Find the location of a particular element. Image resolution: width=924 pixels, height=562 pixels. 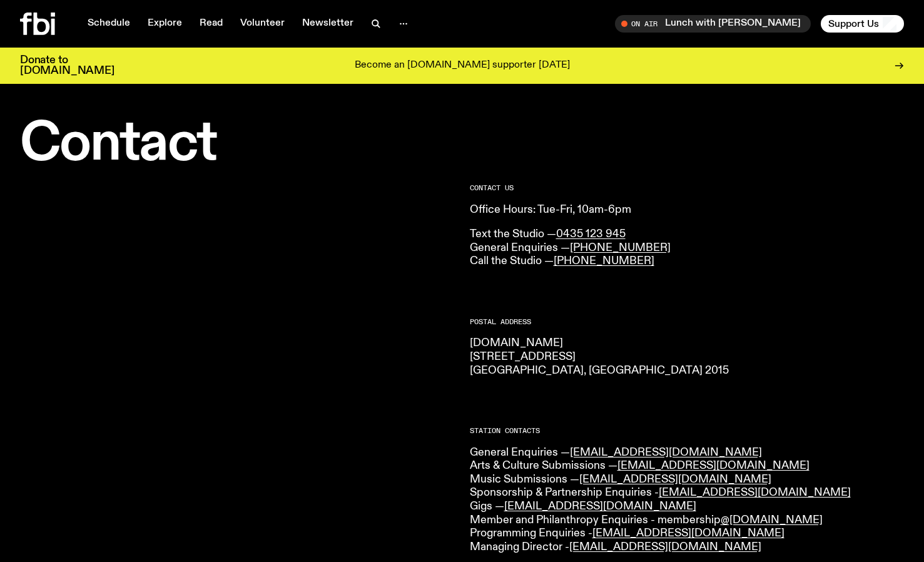

p: General Enquiries — Arts & Culture Submissions — Music Submissions — Sponsorship & Partnership En... is located at coordinates (687, 500).